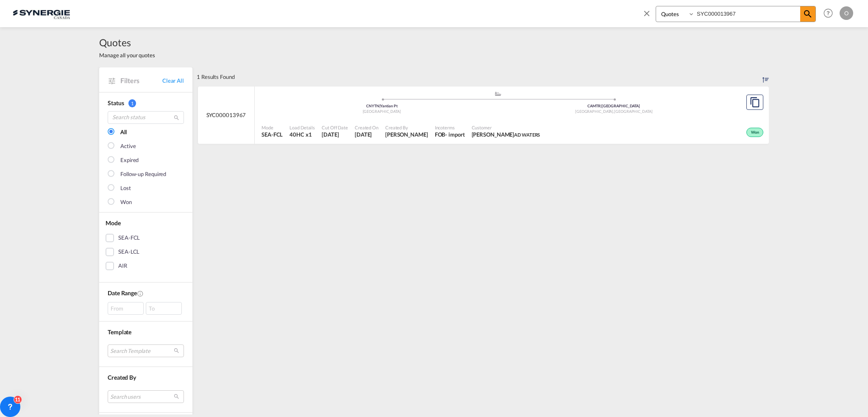  What do you see at coordinates (756, 133) in the screenshot?
I see `span: Won` at bounding box center [756, 133].